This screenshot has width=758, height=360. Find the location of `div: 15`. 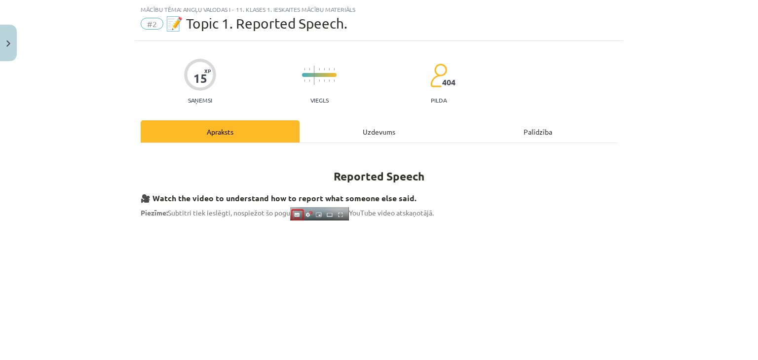

div: 15 is located at coordinates (200, 78).